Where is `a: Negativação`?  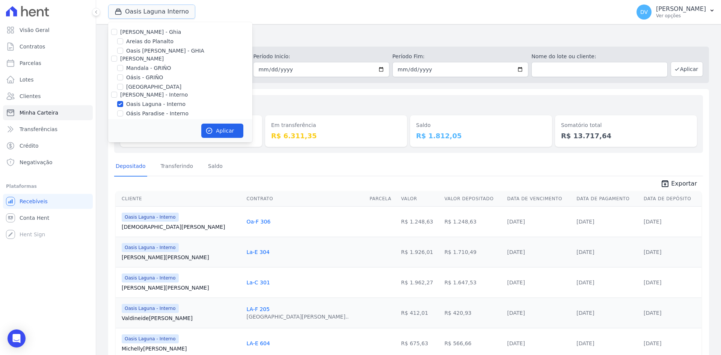
a: Negativação is located at coordinates (48, 162).